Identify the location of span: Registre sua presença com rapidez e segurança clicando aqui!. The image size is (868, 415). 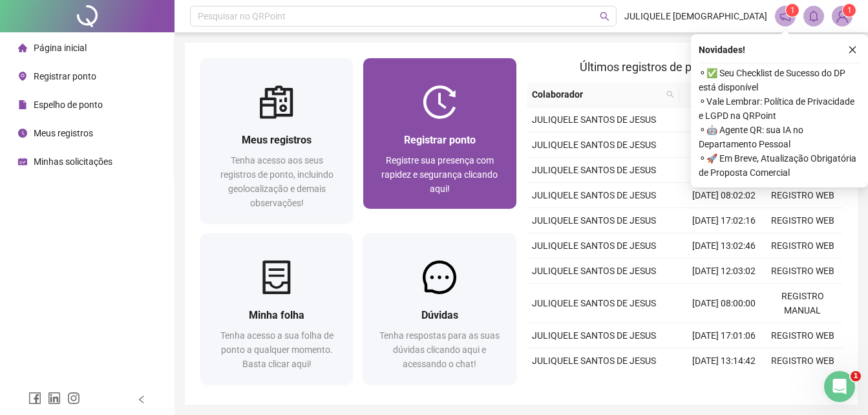
(440, 174).